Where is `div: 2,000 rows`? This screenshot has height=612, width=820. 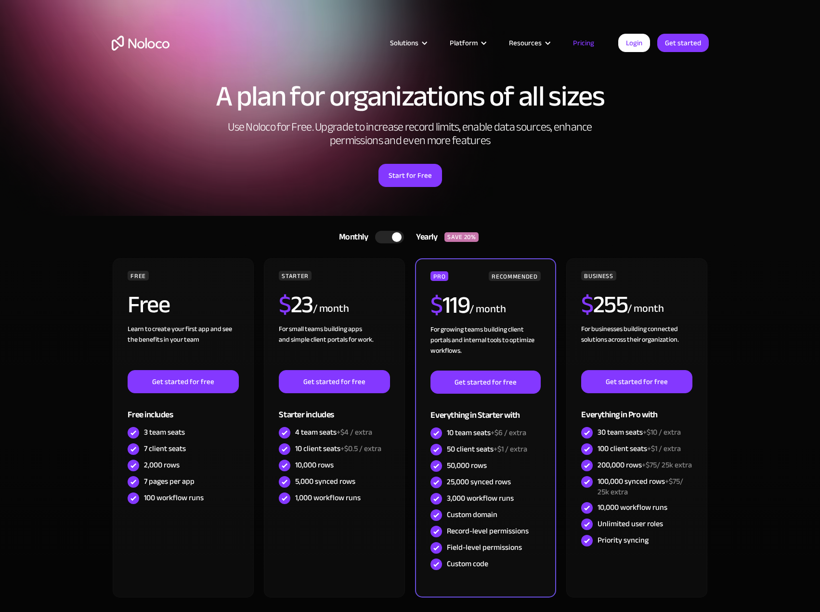 div: 2,000 rows is located at coordinates (162, 465).